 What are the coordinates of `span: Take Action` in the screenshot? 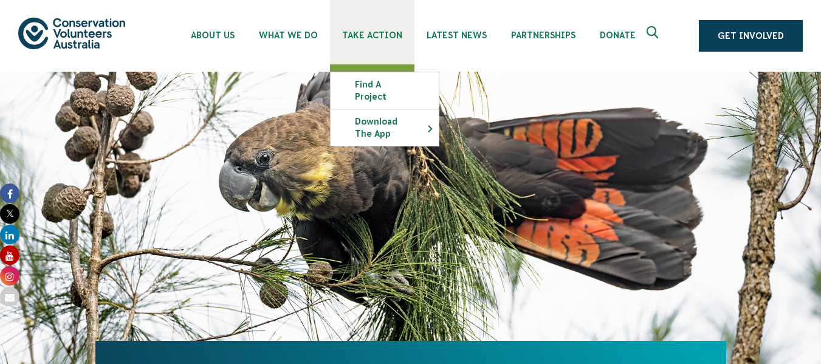 It's located at (372, 35).